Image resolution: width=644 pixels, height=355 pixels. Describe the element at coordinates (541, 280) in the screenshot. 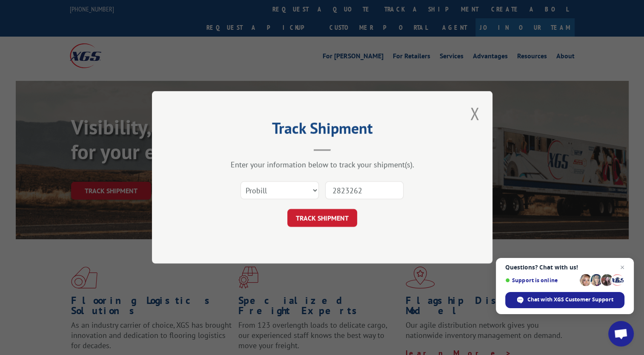

I see `span: Support is online` at that location.